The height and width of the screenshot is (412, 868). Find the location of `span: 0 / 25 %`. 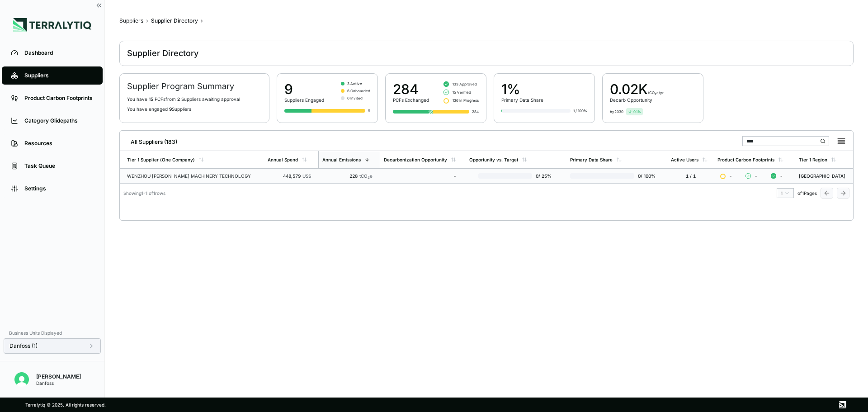

span: 0 / 25 % is located at coordinates (544, 176).